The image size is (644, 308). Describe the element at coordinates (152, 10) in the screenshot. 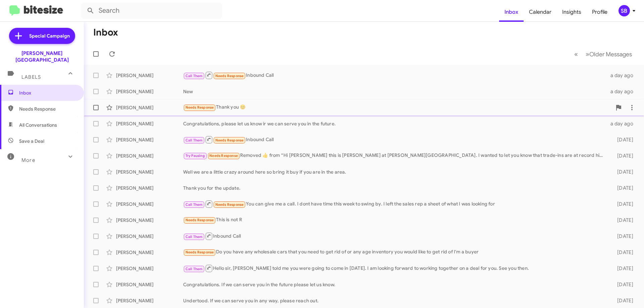

I see `input: Search` at that location.